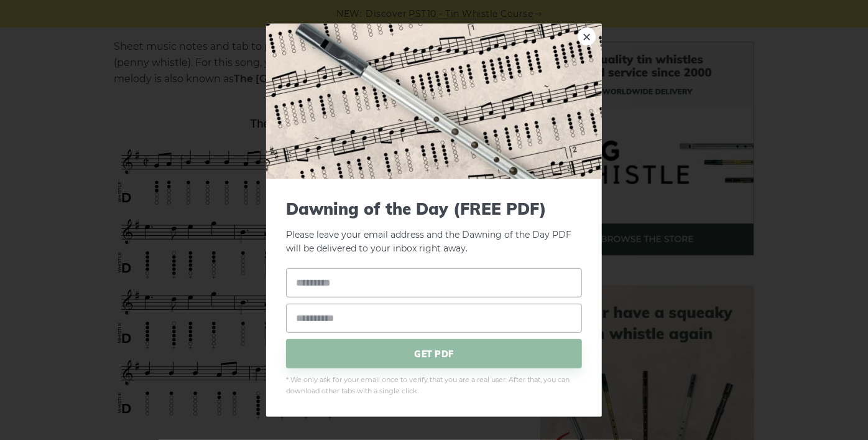 Image resolution: width=868 pixels, height=440 pixels. Describe the element at coordinates (434, 101) in the screenshot. I see `img: Tin Whistle Tab Preview` at that location.